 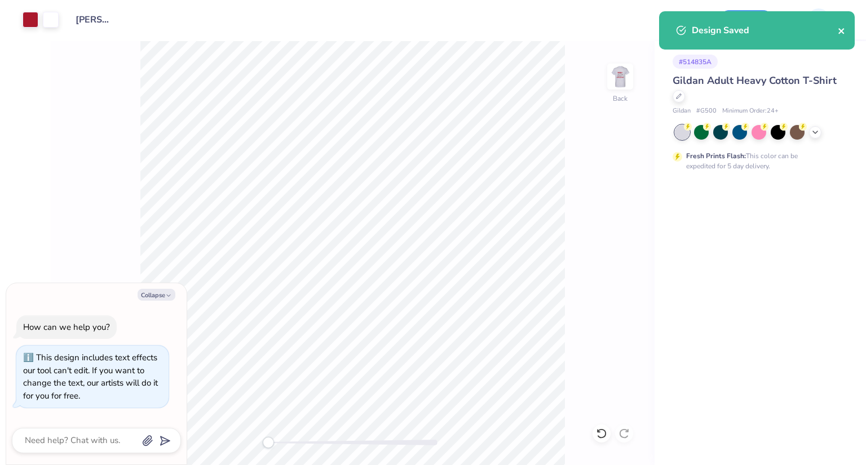 I want to click on div: Back, so click(x=620, y=99).